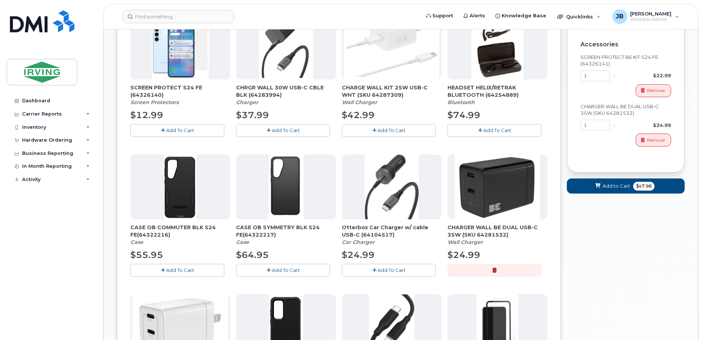 Image resolution: width=702 pixels, height=340 pixels. What do you see at coordinates (626, 45) in the screenshot?
I see `div: Accessories` at bounding box center [626, 45].